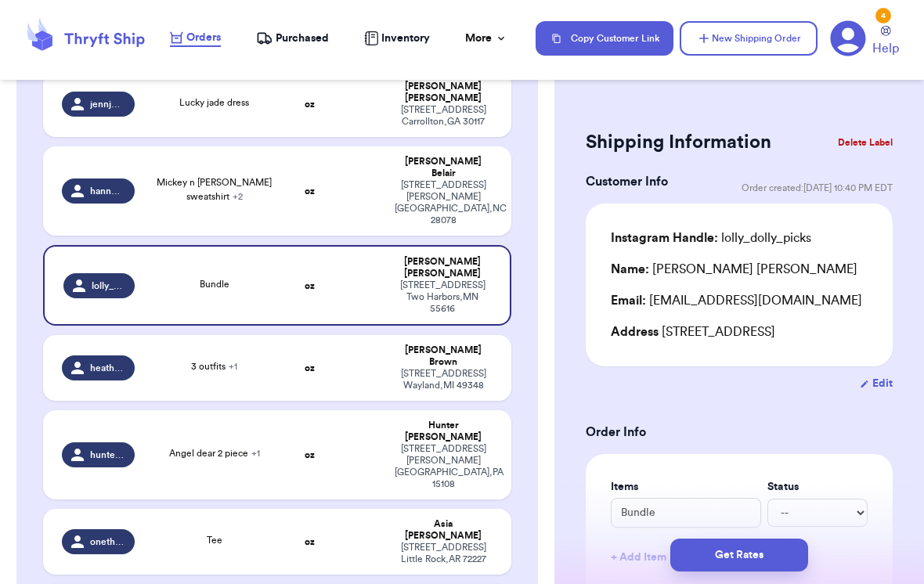 The height and width of the screenshot is (584, 924). I want to click on label: Status, so click(817, 488).